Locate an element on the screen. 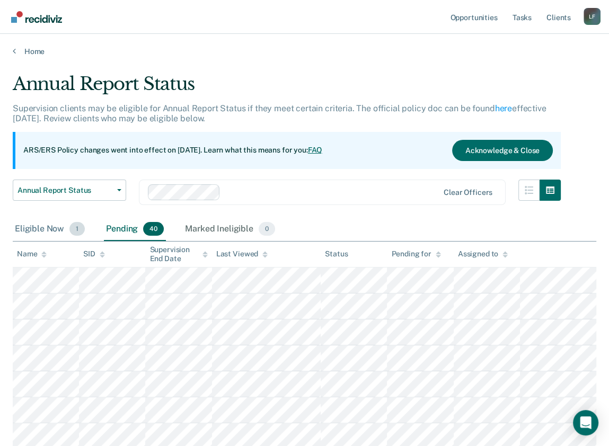 This screenshot has height=446, width=609. div: Pending40 is located at coordinates (135, 230).